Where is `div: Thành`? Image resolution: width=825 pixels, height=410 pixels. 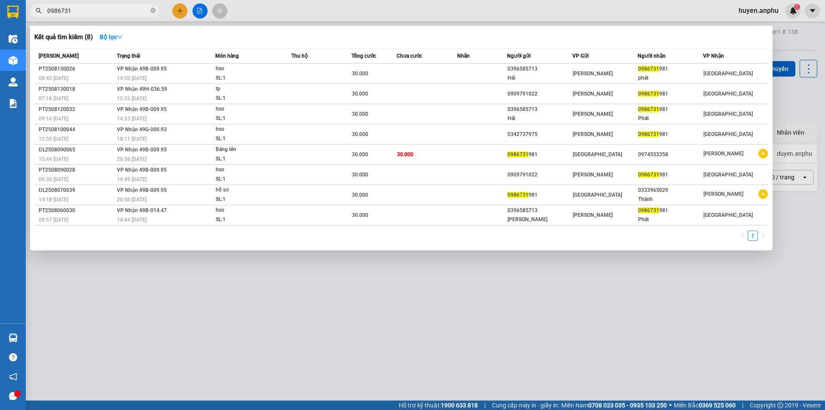
div: Thành is located at coordinates (671, 199).